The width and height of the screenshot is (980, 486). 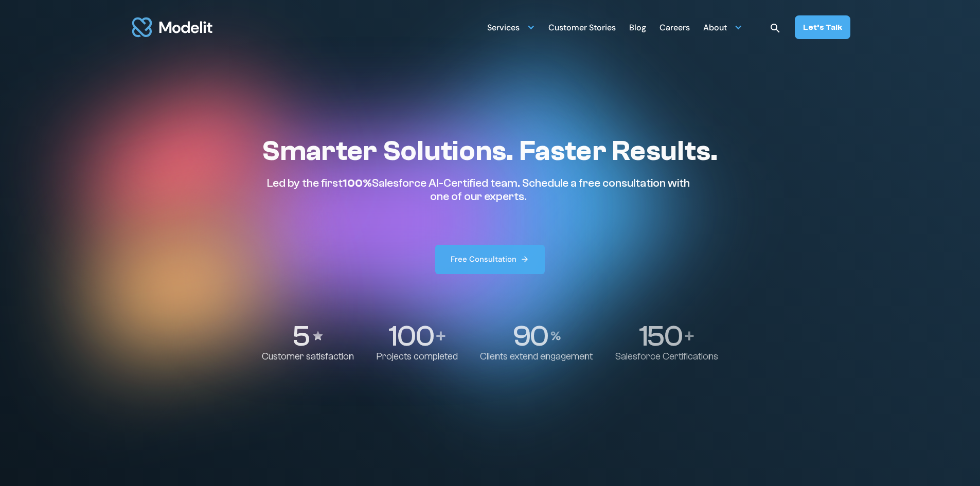 I want to click on div: Let’s Talk, so click(x=822, y=27).